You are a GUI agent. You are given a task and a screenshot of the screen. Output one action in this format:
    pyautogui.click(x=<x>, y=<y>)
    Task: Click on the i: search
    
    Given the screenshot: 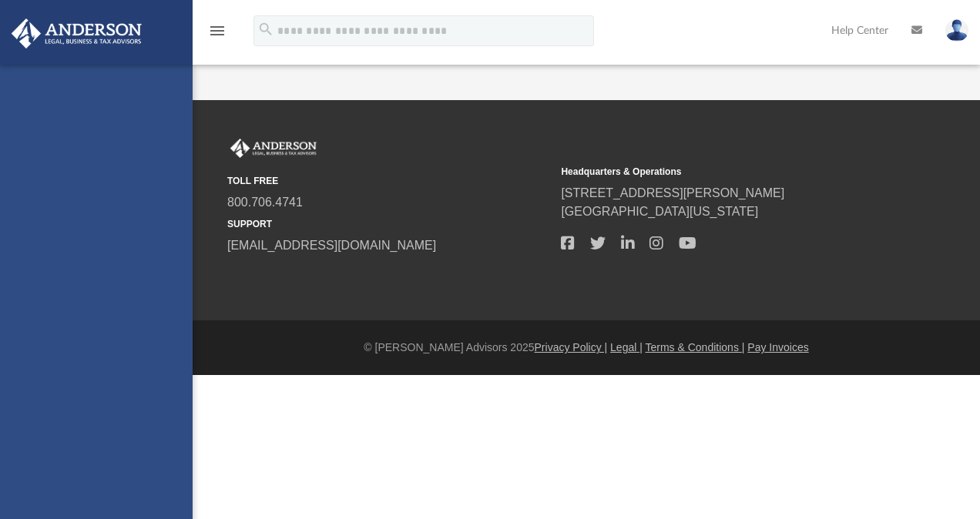 What is the action you would take?
    pyautogui.click(x=266, y=29)
    